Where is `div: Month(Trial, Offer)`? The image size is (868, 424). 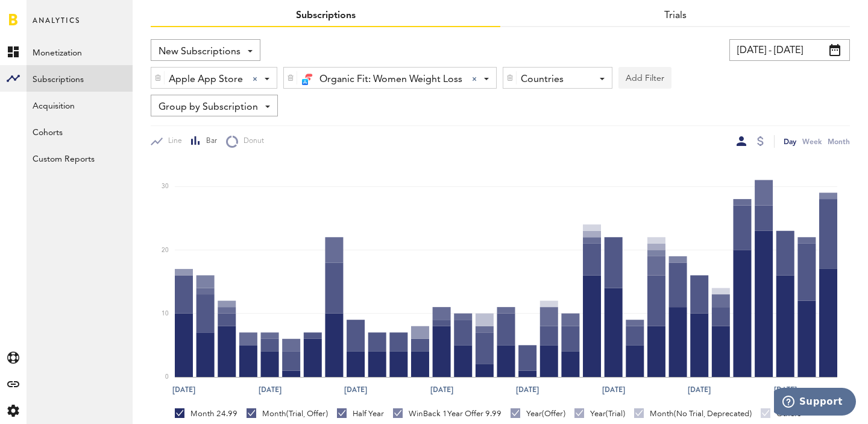 div: Month(Trial, Offer) is located at coordinates (287, 413).